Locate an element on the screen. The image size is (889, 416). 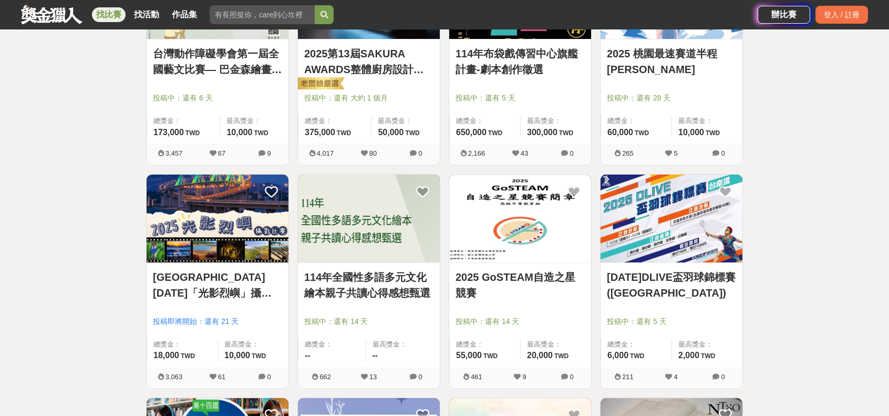
span: 55,000 is located at coordinates (469, 355).